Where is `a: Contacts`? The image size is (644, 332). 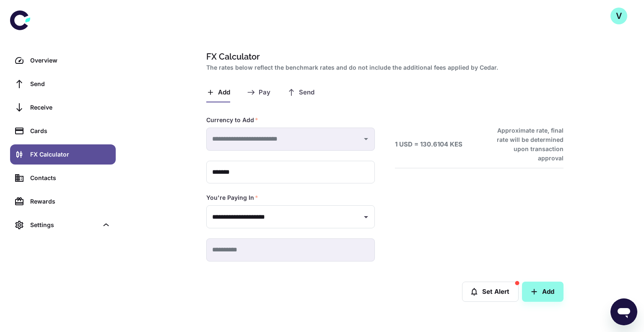 a: Contacts is located at coordinates (63, 178).